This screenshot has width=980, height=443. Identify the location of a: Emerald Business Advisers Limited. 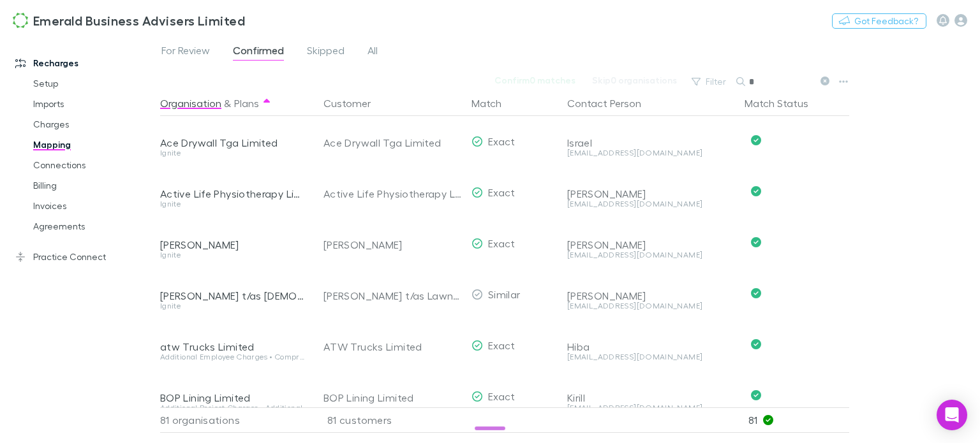
(129, 20).